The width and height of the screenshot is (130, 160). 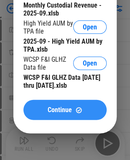 I want to click on span: Continue, so click(x=60, y=110).